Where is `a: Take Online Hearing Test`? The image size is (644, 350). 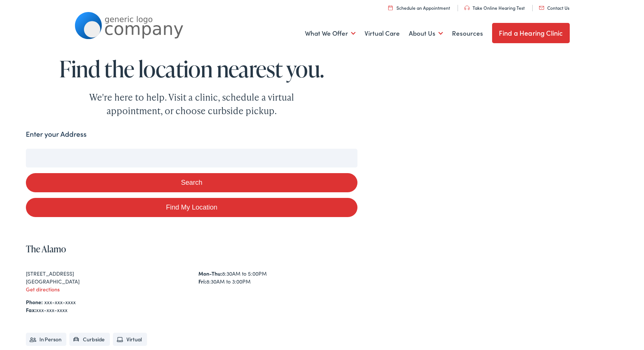
a: Take Online Hearing Test is located at coordinates (494, 8).